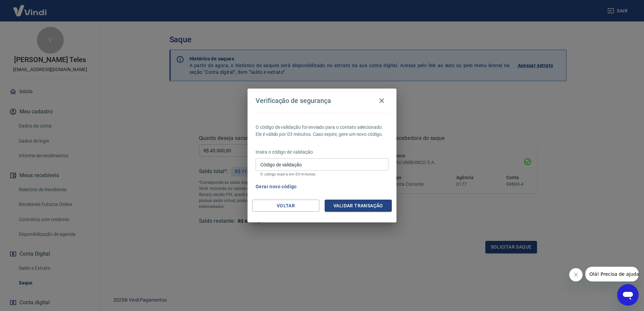 The width and height of the screenshot is (644, 311). I want to click on h4: Verificação de segurança, so click(293, 101).